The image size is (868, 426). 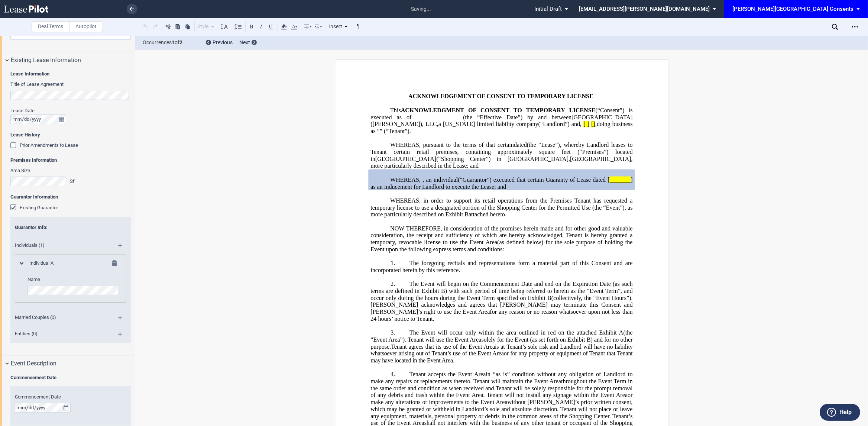 What do you see at coordinates (219, 43) in the screenshot?
I see `div: Previous` at bounding box center [219, 43].